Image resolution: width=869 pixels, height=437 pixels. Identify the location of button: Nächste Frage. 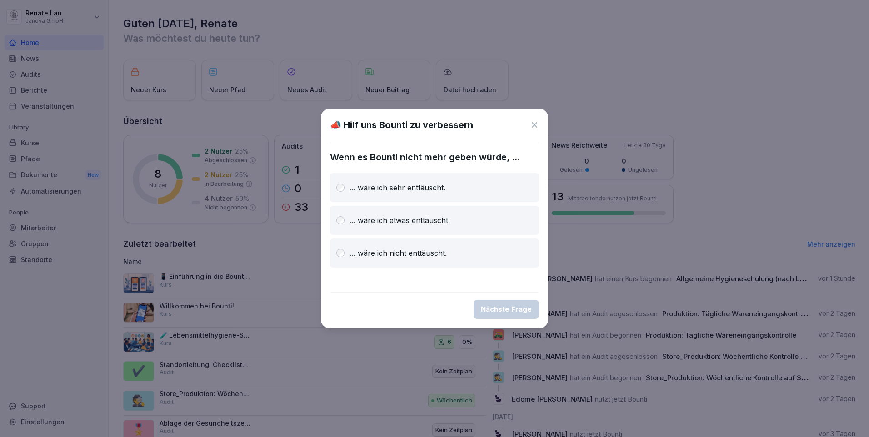
(506, 309).